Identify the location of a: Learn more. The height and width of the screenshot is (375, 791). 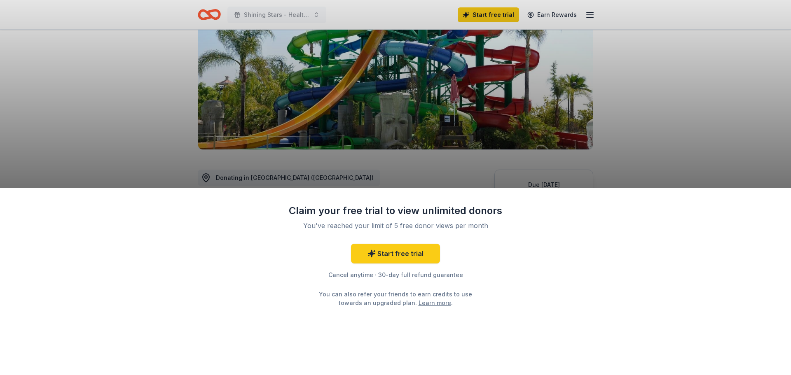
(434, 303).